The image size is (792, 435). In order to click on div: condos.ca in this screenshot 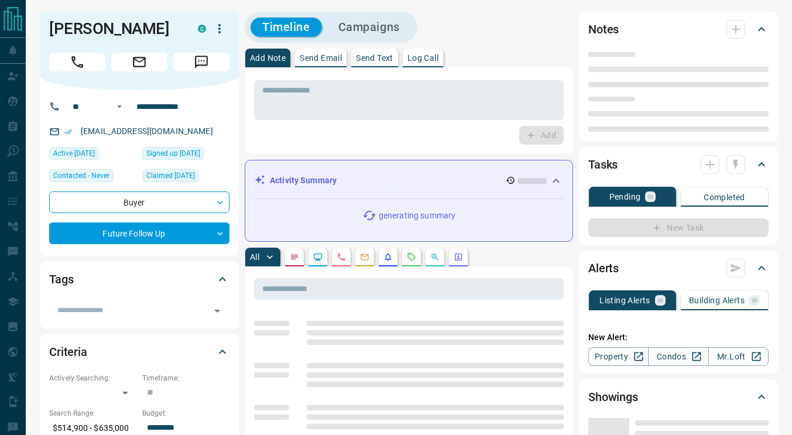, I will do `click(202, 29)`.